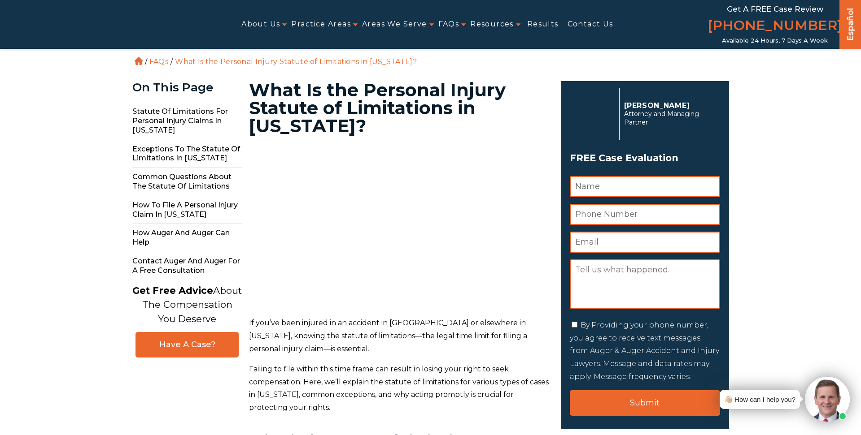 Image resolution: width=861 pixels, height=435 pixels. What do you see at coordinates (592, 114) in the screenshot?
I see `img: Herbert Auger` at bounding box center [592, 114].